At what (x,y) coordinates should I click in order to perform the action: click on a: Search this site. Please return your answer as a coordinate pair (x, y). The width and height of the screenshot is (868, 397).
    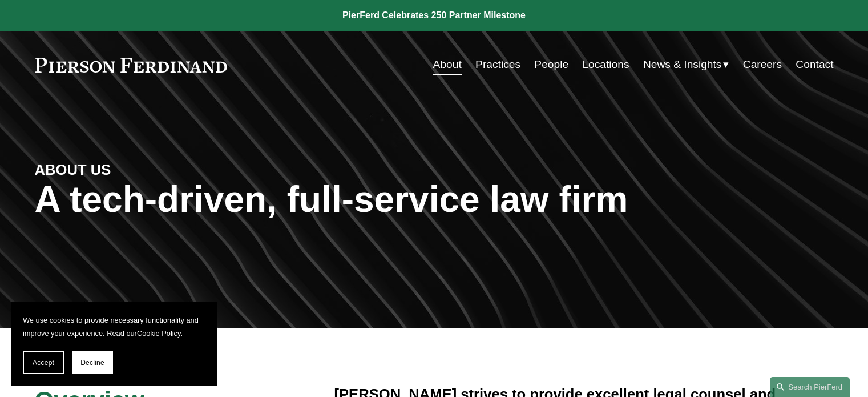
    Looking at the image, I should click on (810, 387).